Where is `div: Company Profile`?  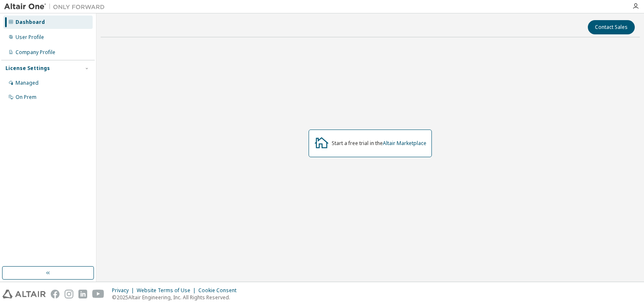
div: Company Profile is located at coordinates (35, 52).